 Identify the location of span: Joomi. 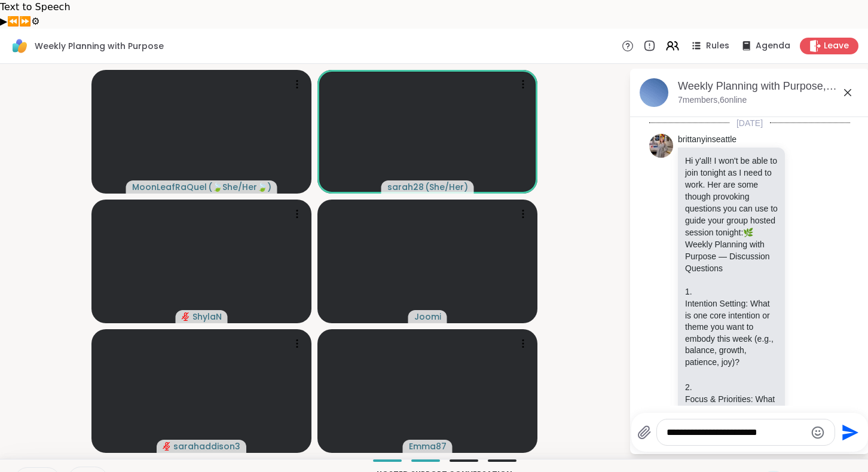
(427, 317).